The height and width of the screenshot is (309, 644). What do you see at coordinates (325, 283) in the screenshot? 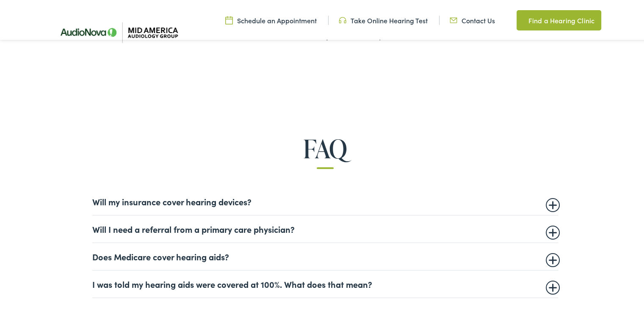
I see `summary: I was told my hearing aids were covered at 100%. What does that mean?` at bounding box center [325, 283].